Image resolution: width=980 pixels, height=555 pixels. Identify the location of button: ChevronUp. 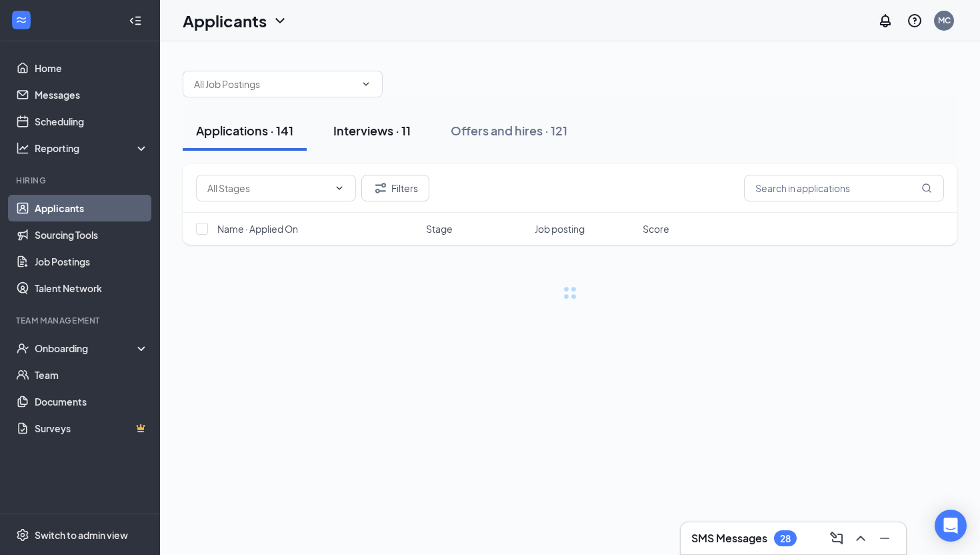
(861, 538).